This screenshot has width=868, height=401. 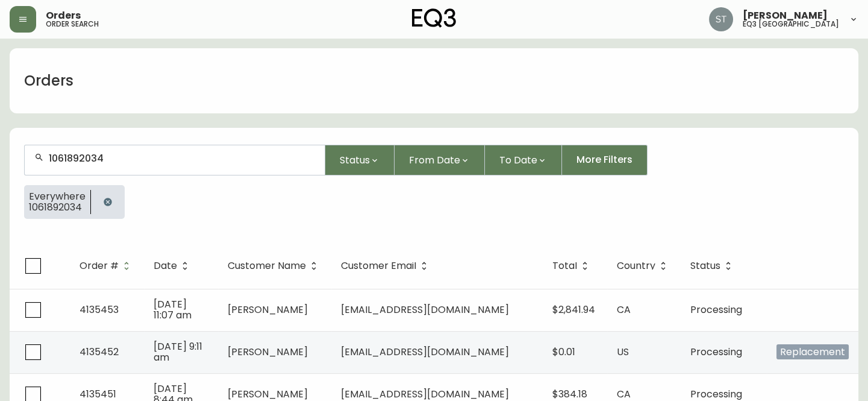 I want to click on button: Status, so click(x=360, y=160).